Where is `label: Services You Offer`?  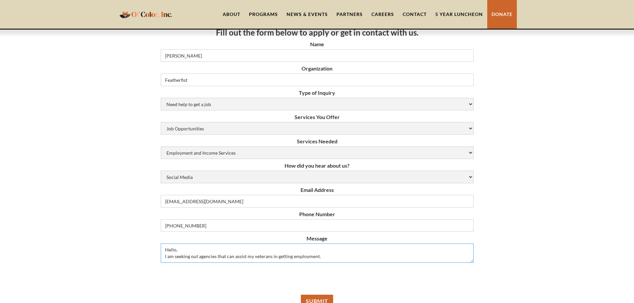
label: Services You Offer is located at coordinates (317, 117).